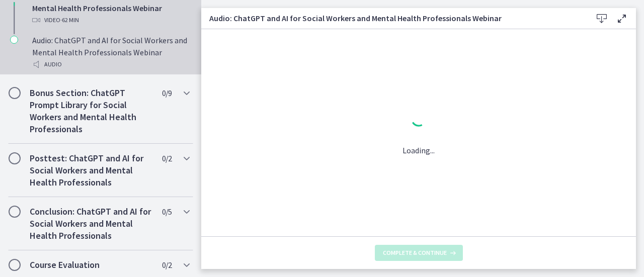  What do you see at coordinates (167, 93) in the screenshot?
I see `span: 0 / 9` at bounding box center [167, 93].